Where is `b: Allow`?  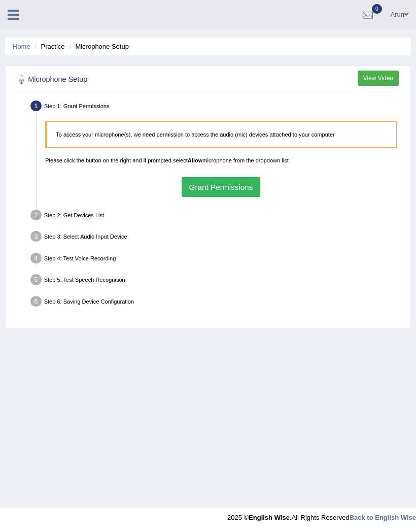
b: Allow is located at coordinates (195, 160).